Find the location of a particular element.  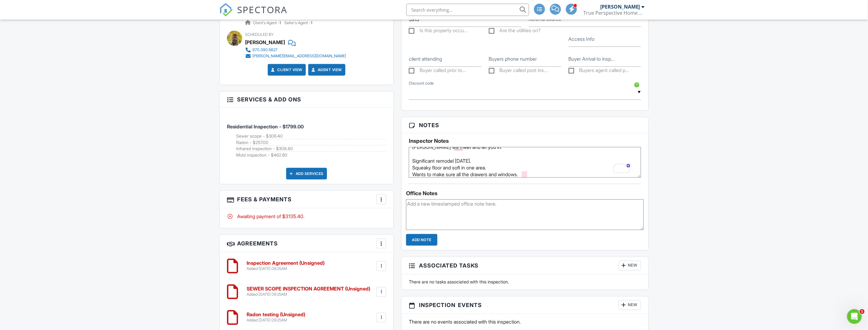

li: Service: Residential Inspection is located at coordinates (306, 138).